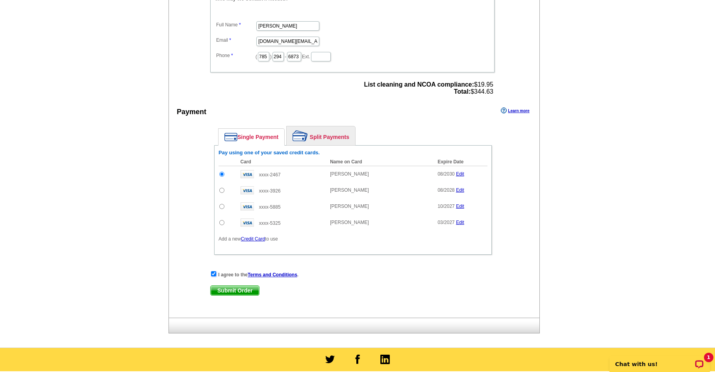 This screenshot has width=715, height=372. I want to click on strong: I agree to the ., so click(258, 275).